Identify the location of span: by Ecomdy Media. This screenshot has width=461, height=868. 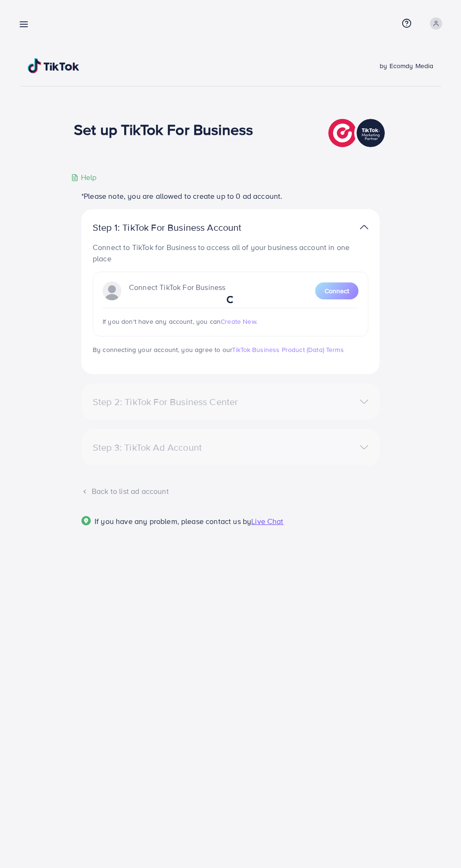
(406, 66).